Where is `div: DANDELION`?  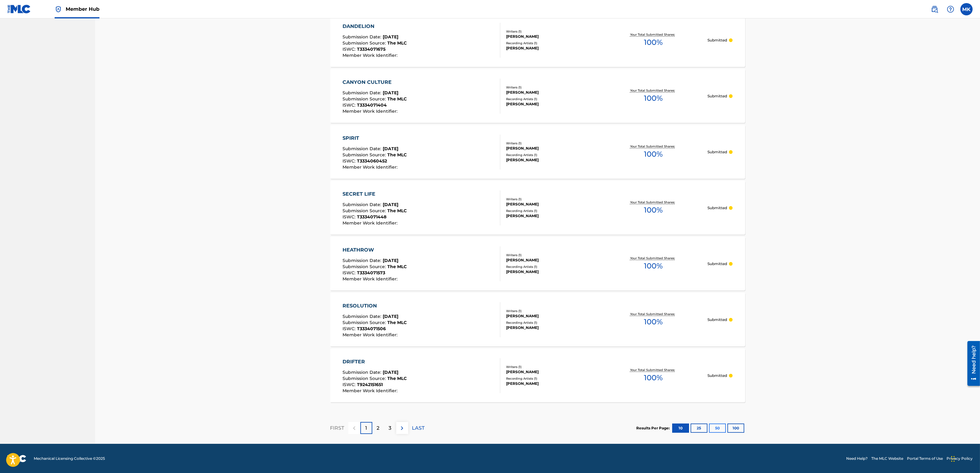
div: DANDELION is located at coordinates (374, 27).